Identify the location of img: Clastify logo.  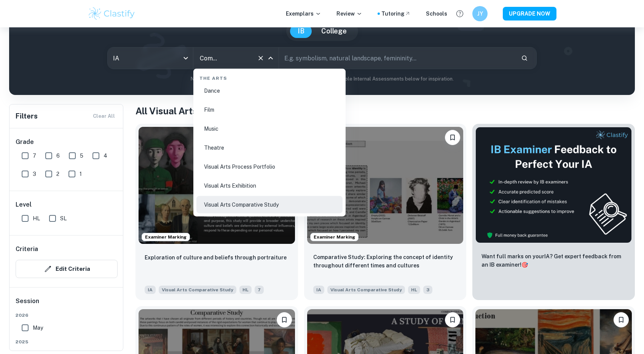
(111, 13).